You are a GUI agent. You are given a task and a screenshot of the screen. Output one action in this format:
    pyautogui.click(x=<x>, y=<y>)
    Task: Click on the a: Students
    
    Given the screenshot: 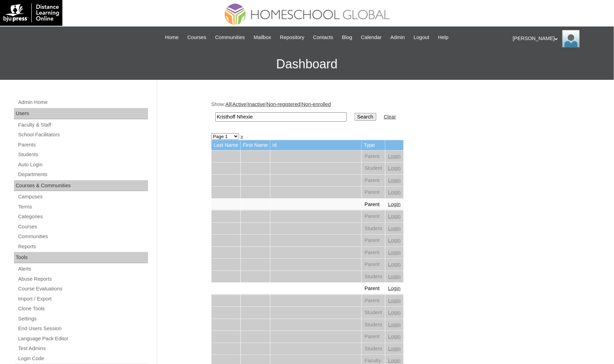 What is the action you would take?
    pyautogui.click(x=83, y=155)
    